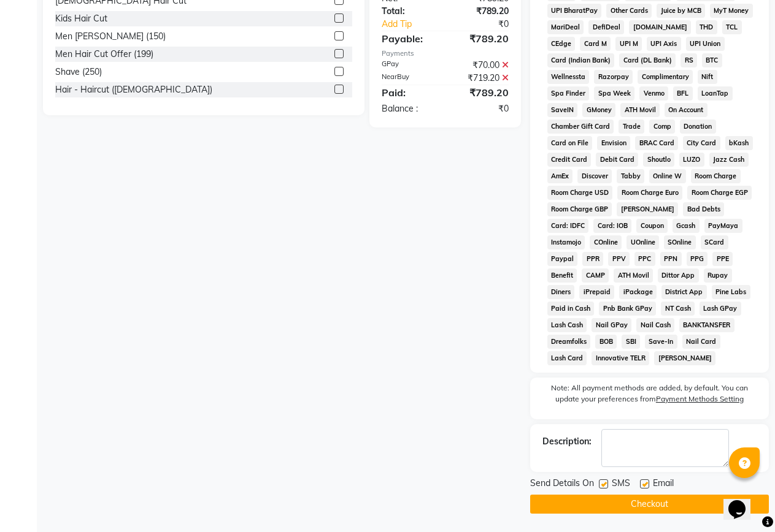  What do you see at coordinates (606, 27) in the screenshot?
I see `span: DefiDeal` at bounding box center [606, 27].